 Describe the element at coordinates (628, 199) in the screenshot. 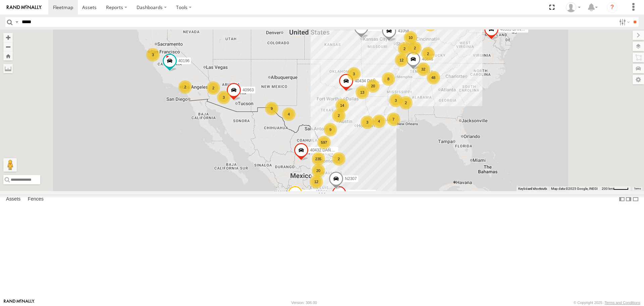

I see `label: Dock Summary Table to the Right` at that location.